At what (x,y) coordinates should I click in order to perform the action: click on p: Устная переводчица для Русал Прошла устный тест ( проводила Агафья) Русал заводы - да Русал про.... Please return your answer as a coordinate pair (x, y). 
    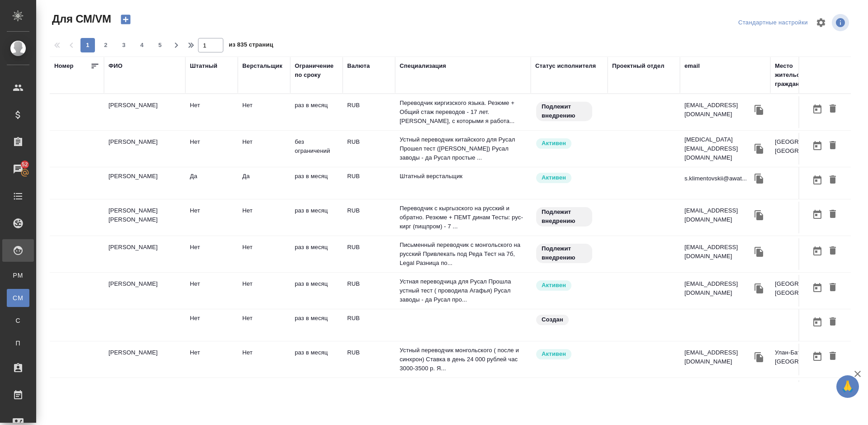
    Looking at the image, I should click on (463, 291).